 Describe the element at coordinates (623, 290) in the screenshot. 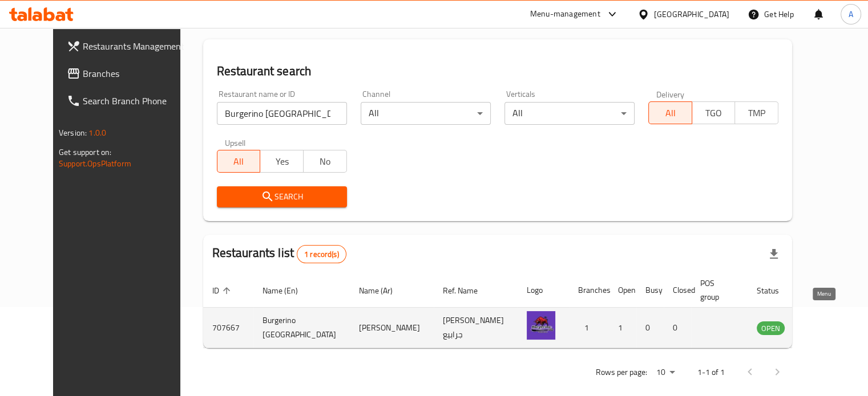

I see `th: Open` at that location.